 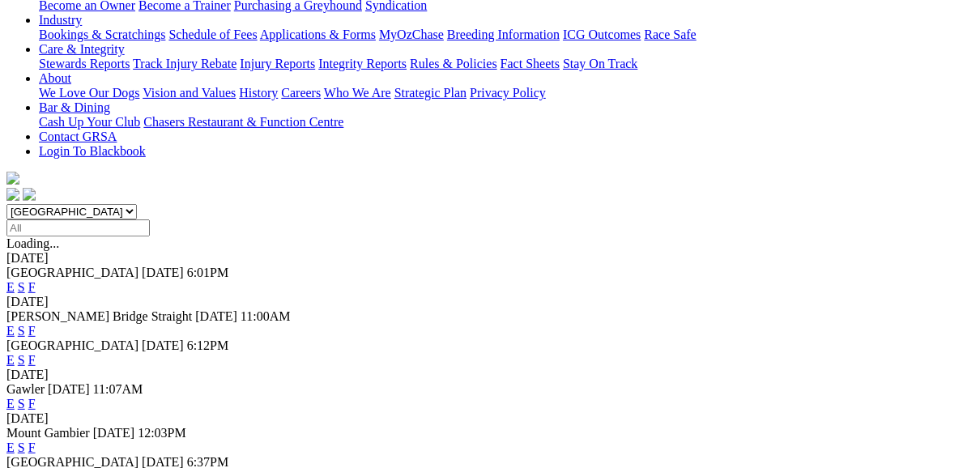 What do you see at coordinates (48, 433) in the screenshot?
I see `span: Mount Gambier` at bounding box center [48, 433].